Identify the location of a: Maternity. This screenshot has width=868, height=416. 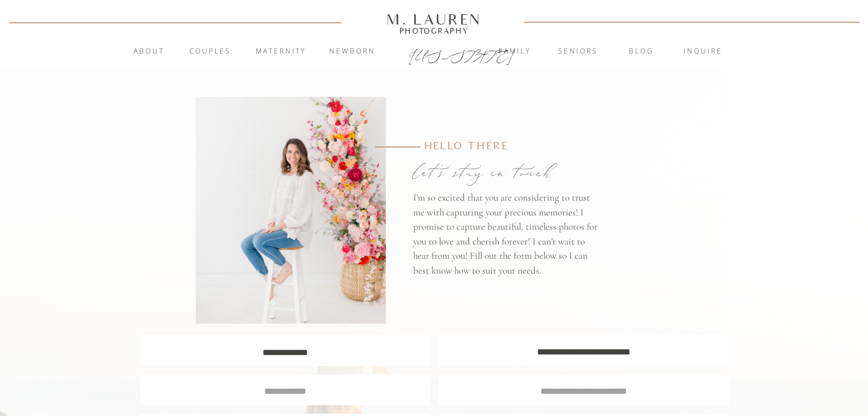
(281, 52).